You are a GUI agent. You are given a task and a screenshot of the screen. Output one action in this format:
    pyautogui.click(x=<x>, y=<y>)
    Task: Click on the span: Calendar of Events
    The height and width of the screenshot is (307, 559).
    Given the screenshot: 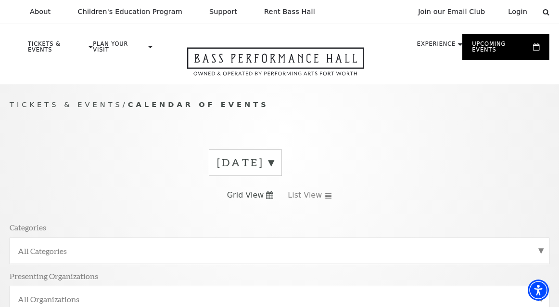 What is the action you would take?
    pyautogui.click(x=198, y=104)
    